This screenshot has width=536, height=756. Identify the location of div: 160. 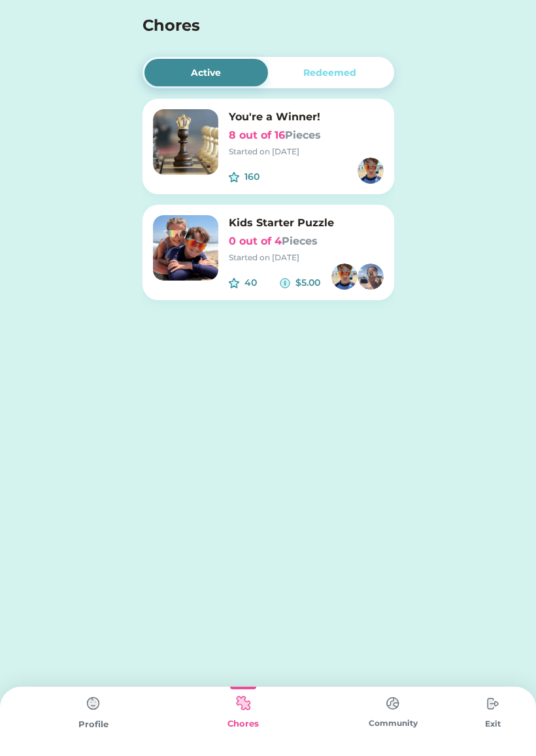
(269, 176).